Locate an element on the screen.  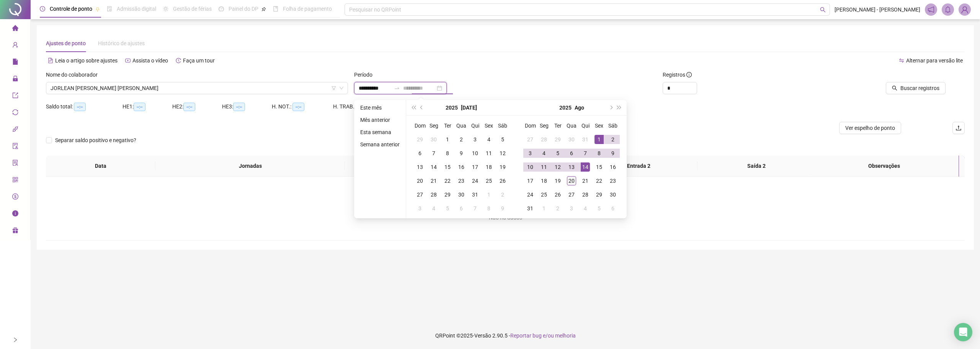
td: 2025-09-04 is located at coordinates (585, 208).